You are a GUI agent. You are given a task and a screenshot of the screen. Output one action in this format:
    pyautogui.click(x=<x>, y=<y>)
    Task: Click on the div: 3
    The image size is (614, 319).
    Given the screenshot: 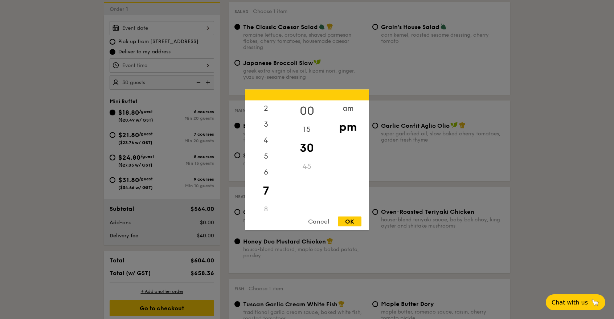 What is the action you would take?
    pyautogui.click(x=266, y=124)
    